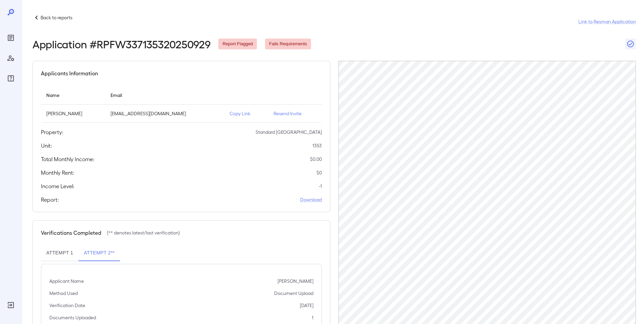 The width and height of the screenshot is (644, 324). Describe the element at coordinates (288, 44) in the screenshot. I see `span: Fails Requirements` at that location.